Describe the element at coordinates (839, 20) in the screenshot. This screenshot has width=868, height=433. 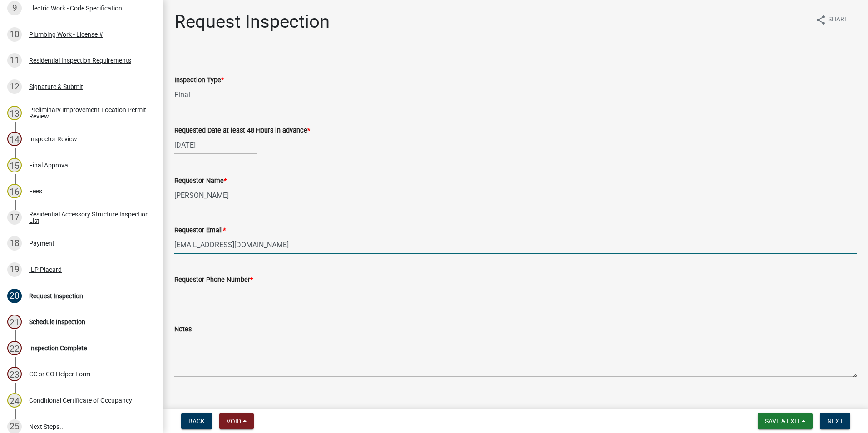
I see `span: Share` at that location.